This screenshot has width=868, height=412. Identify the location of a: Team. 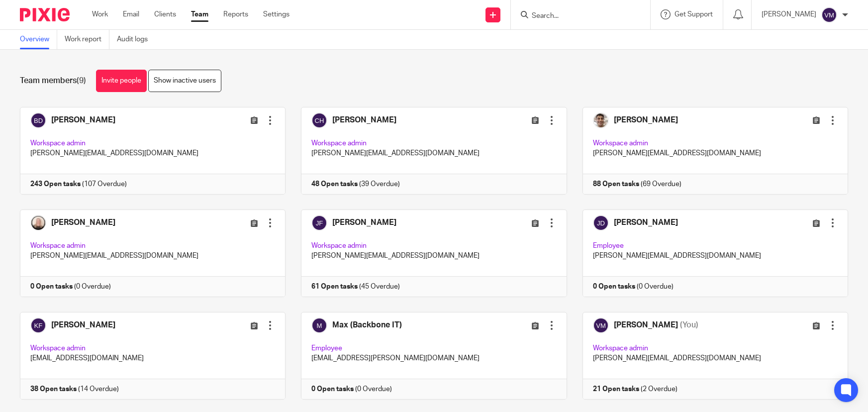
(200, 15).